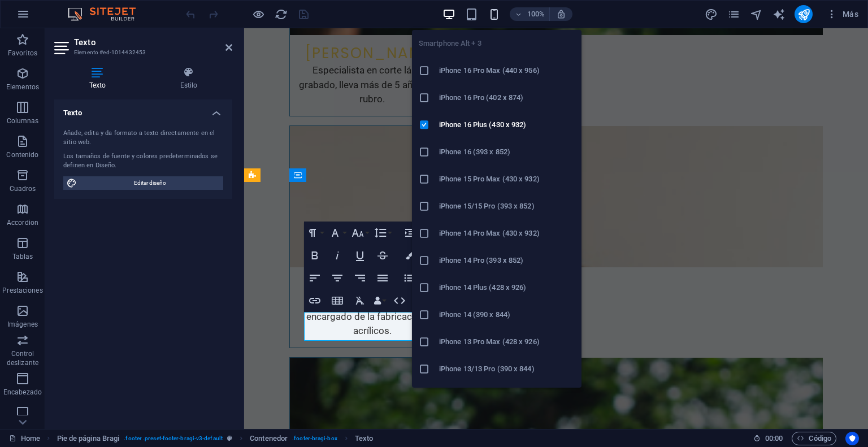 This screenshot has width=868, height=447. I want to click on button: Usercentrics, so click(852, 438).